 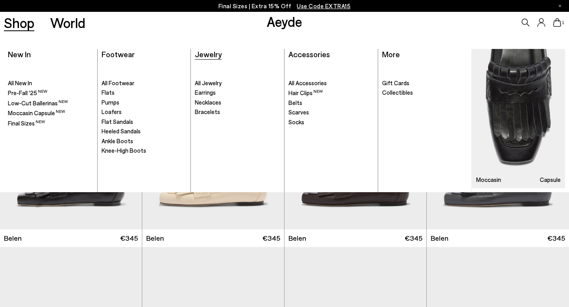 What do you see at coordinates (144, 151) in the screenshot?
I see `a: Knee-High Boots` at bounding box center [144, 151].